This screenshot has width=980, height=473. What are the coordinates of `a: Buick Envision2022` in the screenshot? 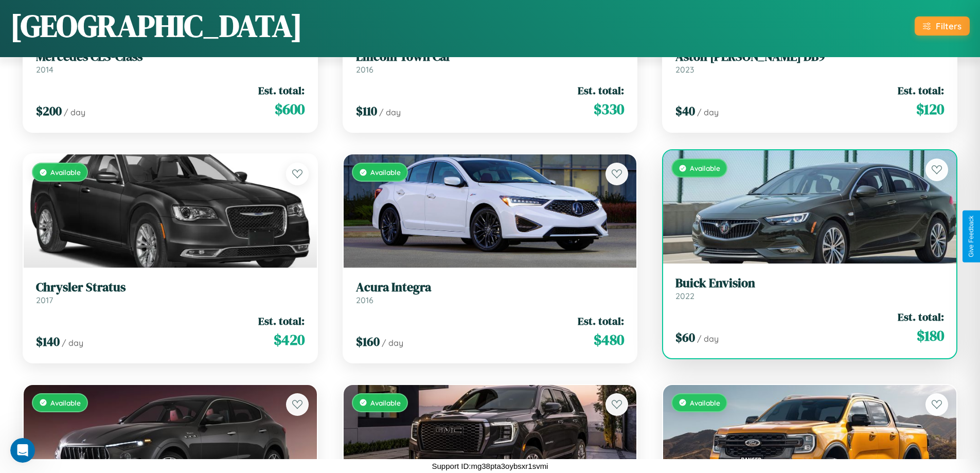 It's located at (809, 288).